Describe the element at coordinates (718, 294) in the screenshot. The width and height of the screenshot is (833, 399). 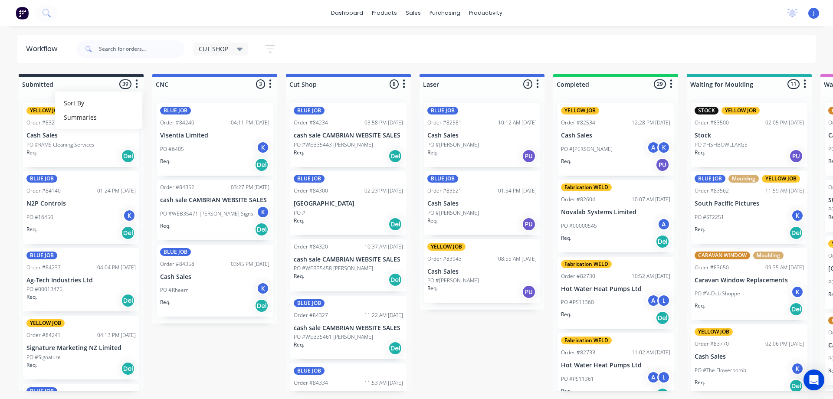
I see `p: PO #V-Dub Shoppe` at that location.